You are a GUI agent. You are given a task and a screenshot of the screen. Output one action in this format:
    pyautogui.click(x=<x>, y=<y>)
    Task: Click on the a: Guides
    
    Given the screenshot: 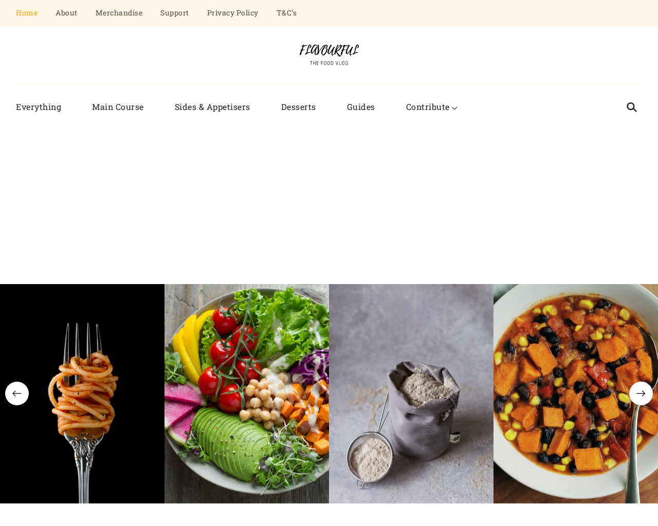 What is the action you would take?
    pyautogui.click(x=361, y=107)
    